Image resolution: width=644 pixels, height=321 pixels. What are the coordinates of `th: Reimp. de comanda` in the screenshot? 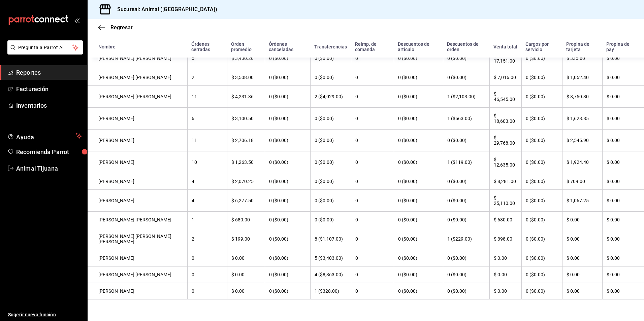 It's located at (372, 47).